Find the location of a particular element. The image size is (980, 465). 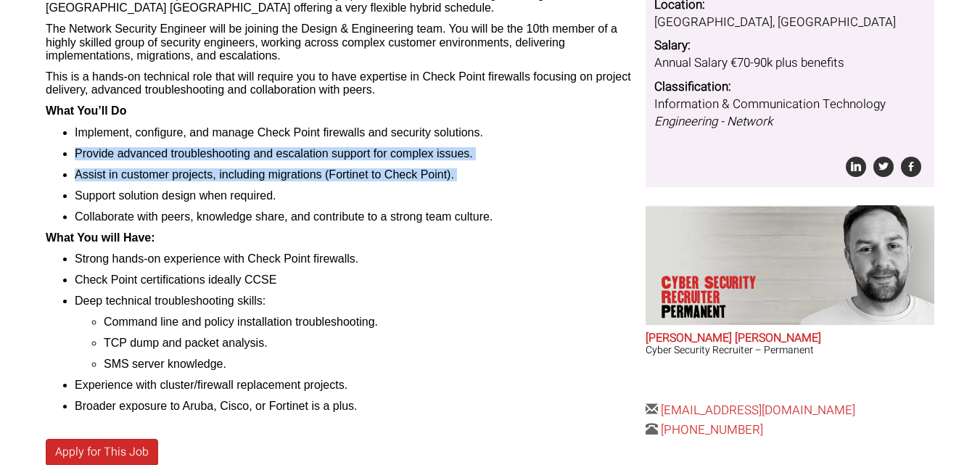

p: The Network Security Engineer will be joining the Design & Engineering team. You will be the 10th... is located at coordinates (340, 42).